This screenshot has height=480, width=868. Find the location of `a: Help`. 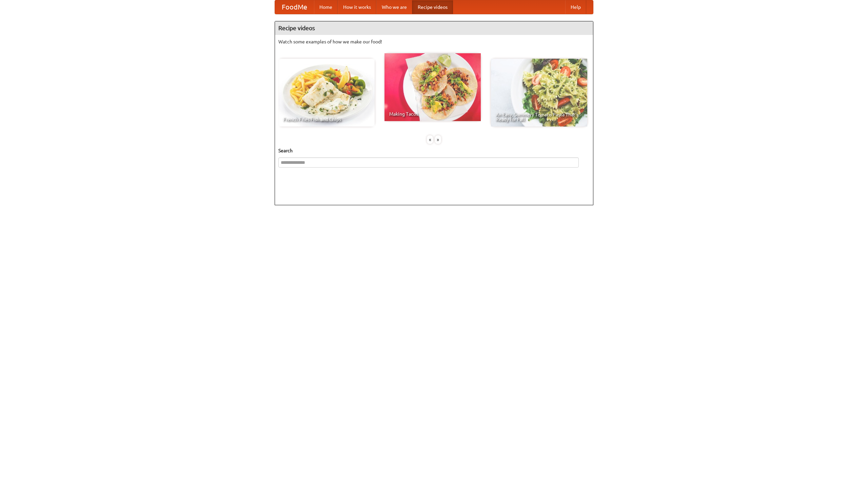

a: Help is located at coordinates (576, 7).